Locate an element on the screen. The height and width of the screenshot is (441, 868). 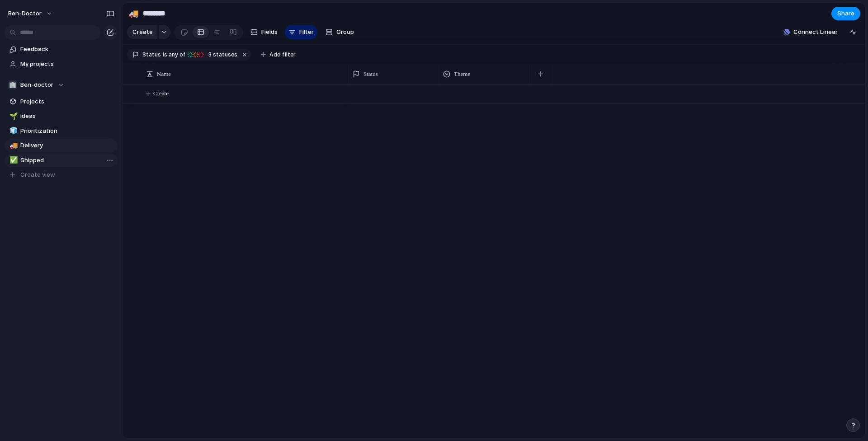
a: 🚚Delivery is located at coordinates (61, 146).